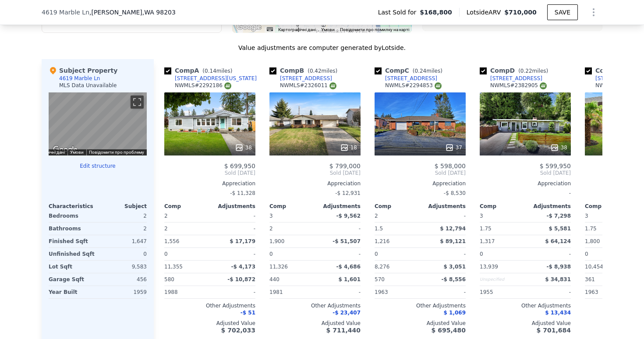  Describe the element at coordinates (554, 330) in the screenshot. I see `span: $ 701,684` at that location.